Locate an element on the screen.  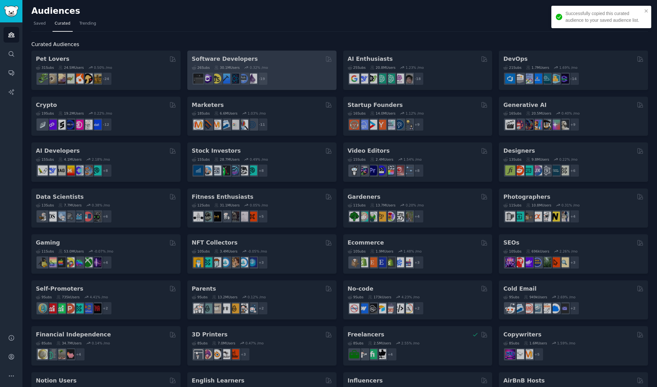
a: Trending is located at coordinates (88, 25).